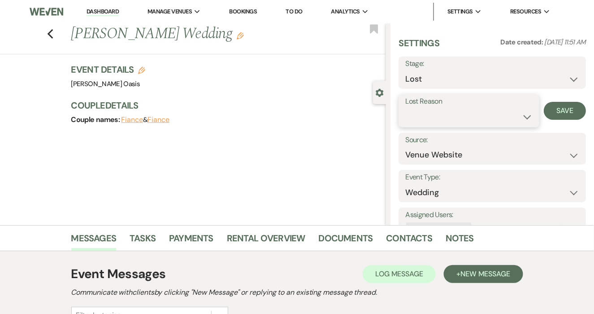 The image size is (594, 314). Describe the element at coordinates (419, 47) in the screenshot. I see `h3: Settings` at that location.